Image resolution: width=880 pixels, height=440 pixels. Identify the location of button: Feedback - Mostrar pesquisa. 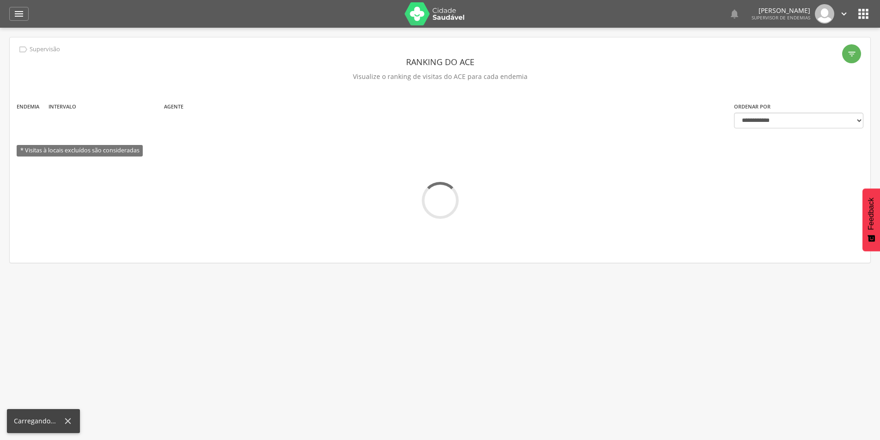
(871, 220).